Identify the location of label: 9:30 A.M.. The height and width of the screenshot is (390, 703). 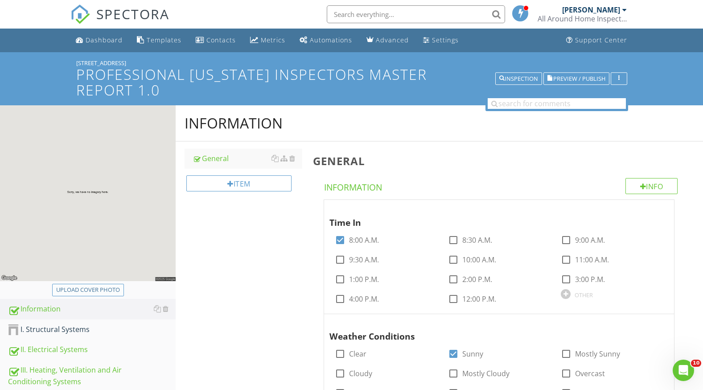
(364, 259).